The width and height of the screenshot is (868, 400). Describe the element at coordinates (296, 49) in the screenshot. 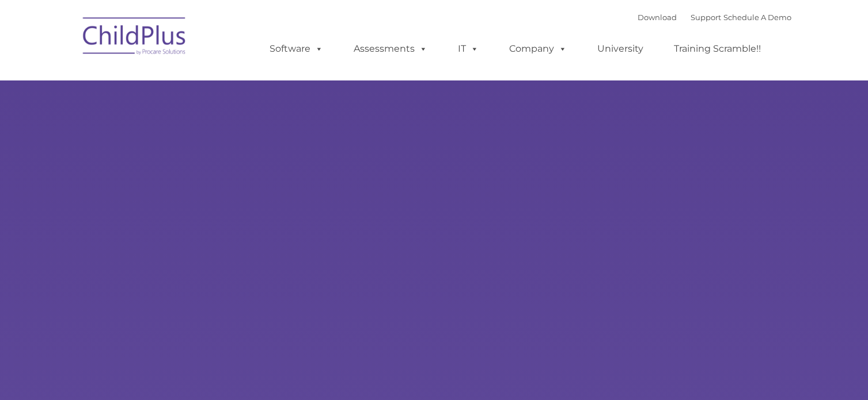

I see `a: Software` at that location.